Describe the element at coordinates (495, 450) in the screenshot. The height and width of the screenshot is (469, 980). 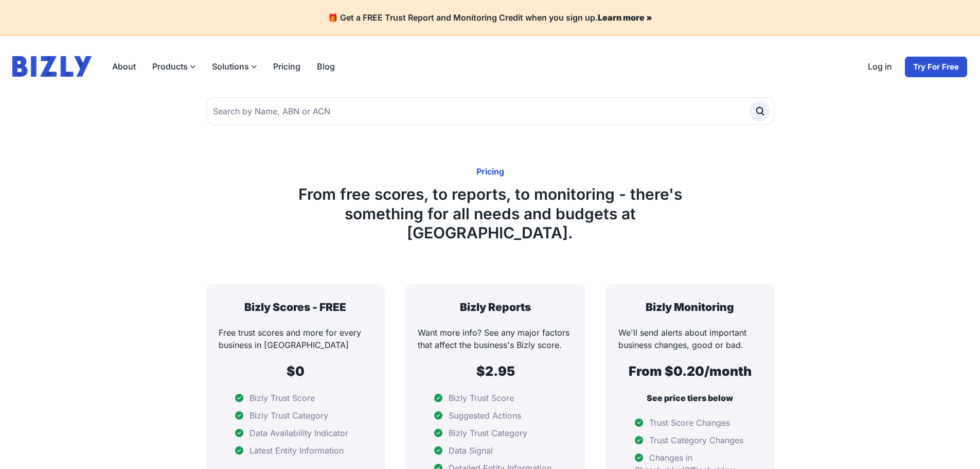
I see `li: Data Signal` at that location.